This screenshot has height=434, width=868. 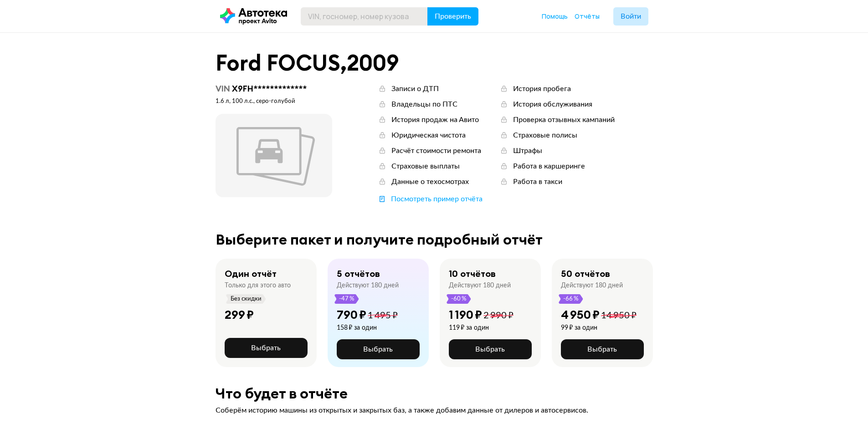 What do you see at coordinates (538, 182) in the screenshot?
I see `div: Работа в такси` at bounding box center [538, 182].